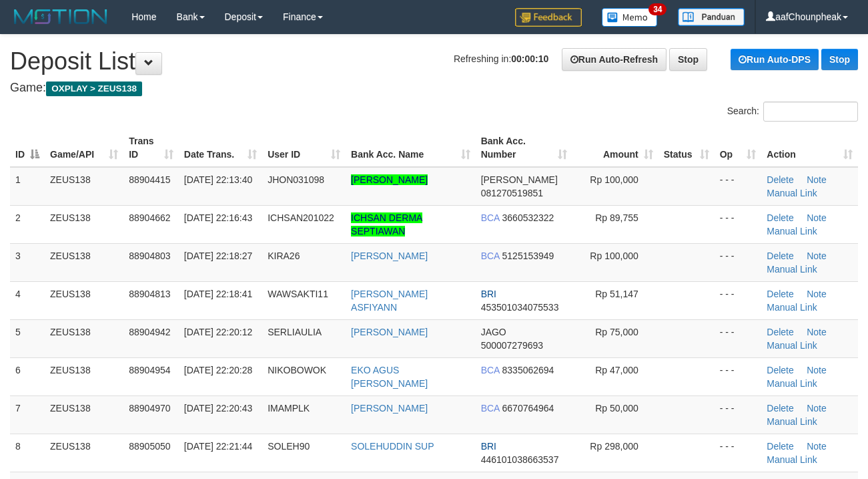  Describe the element at coordinates (528, 370) in the screenshot. I see `span: Copy 8335062694 to clipboard` at that location.